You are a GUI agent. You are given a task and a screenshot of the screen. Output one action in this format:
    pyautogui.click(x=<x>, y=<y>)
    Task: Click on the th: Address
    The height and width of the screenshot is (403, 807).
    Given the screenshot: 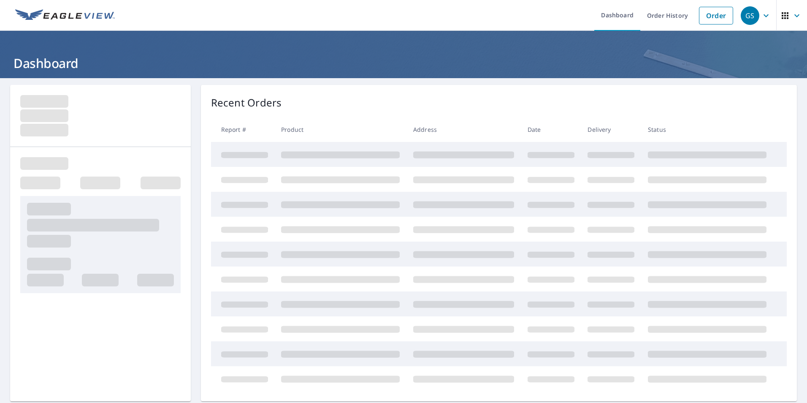 What is the action you would take?
    pyautogui.click(x=464, y=129)
    